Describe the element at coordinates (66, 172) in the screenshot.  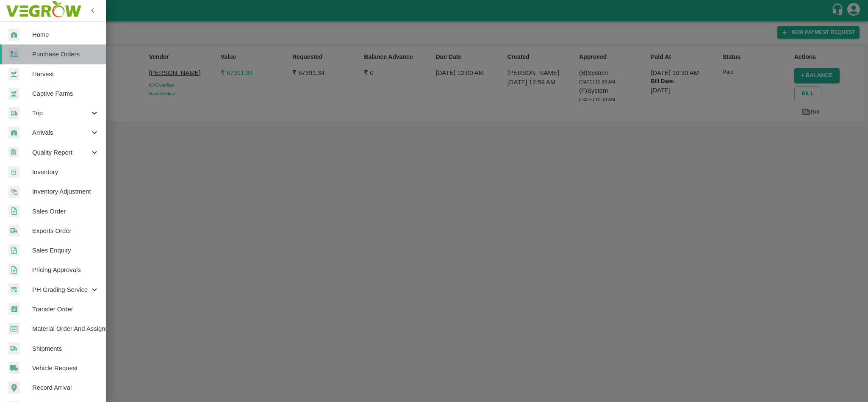
I see `span: Inventory` at that location.